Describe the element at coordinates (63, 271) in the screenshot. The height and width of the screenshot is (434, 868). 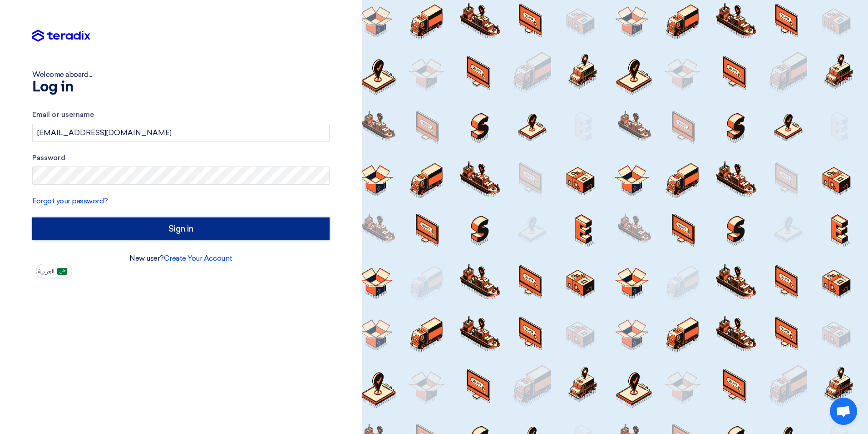
I see `img: ar-AR.png` at that location.